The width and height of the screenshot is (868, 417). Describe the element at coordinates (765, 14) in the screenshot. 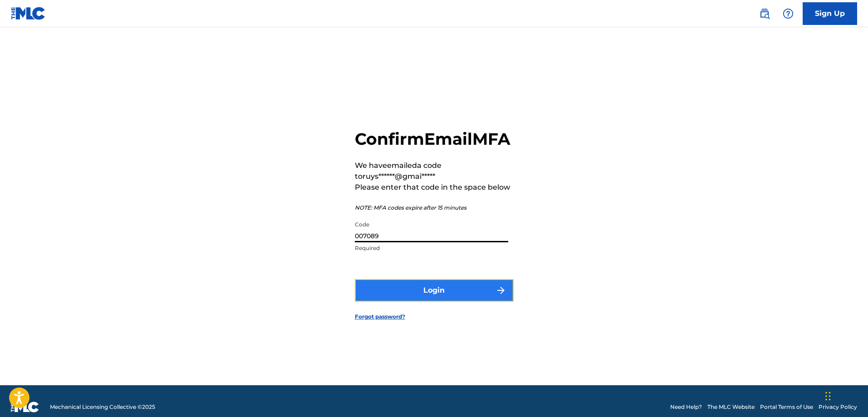

I see `a: Public Search` at that location.